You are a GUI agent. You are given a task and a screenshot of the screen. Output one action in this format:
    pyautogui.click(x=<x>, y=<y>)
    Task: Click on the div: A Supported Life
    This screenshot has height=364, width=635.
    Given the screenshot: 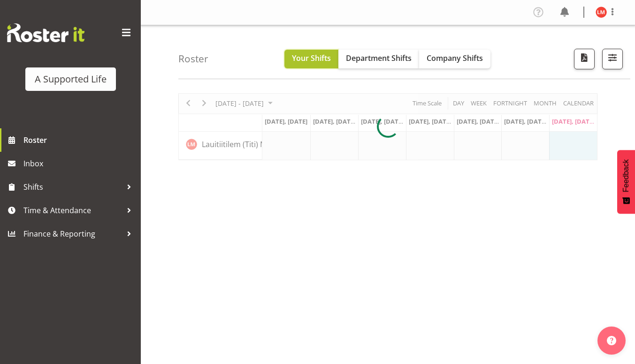 What is the action you would take?
    pyautogui.click(x=70, y=80)
    